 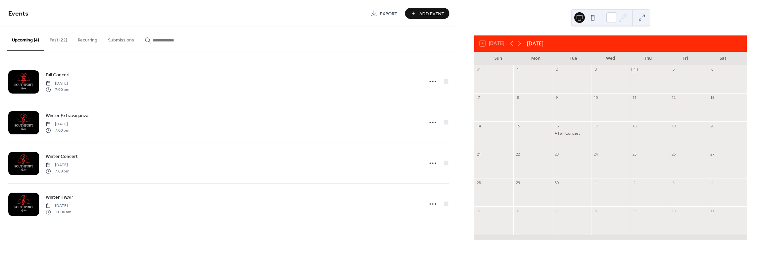 I want to click on div: 14, so click(x=478, y=125).